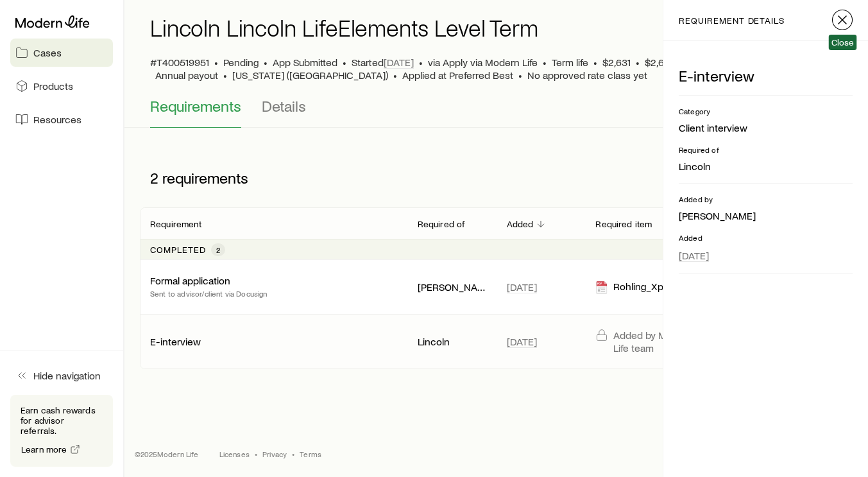 The image size is (868, 477). Describe the element at coordinates (61, 376) in the screenshot. I see `button: Hide navigation` at that location.